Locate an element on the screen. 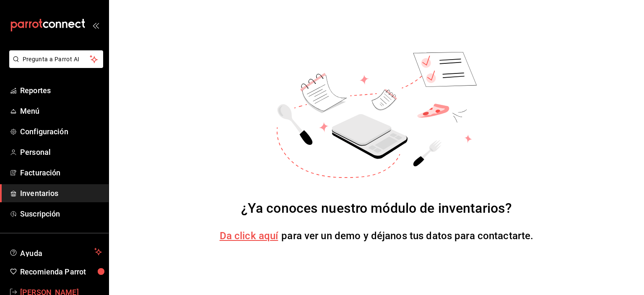  span: Inventarios is located at coordinates (61, 193).